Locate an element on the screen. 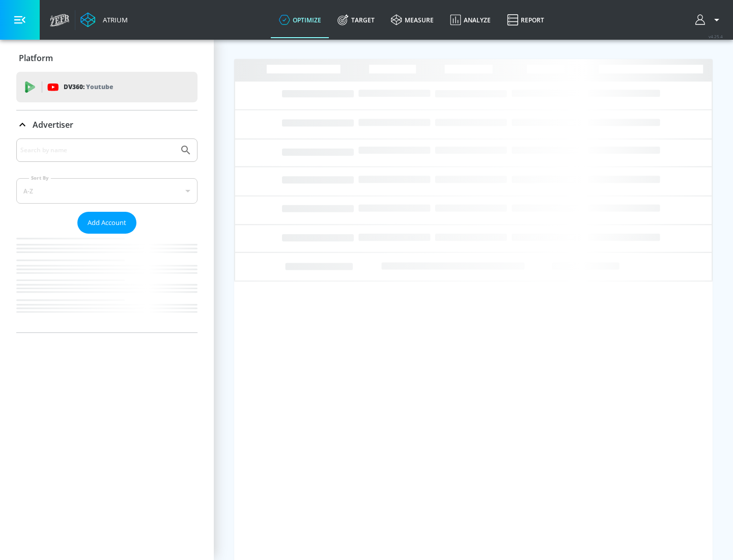 The height and width of the screenshot is (560, 733). p: Youtube is located at coordinates (99, 86).